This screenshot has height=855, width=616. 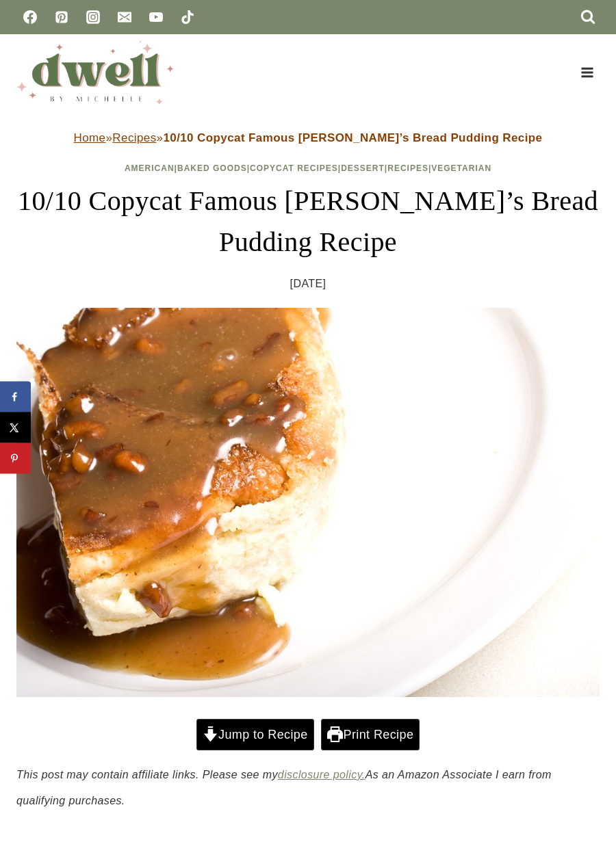 What do you see at coordinates (90, 138) in the screenshot?
I see `a: Home` at bounding box center [90, 138].